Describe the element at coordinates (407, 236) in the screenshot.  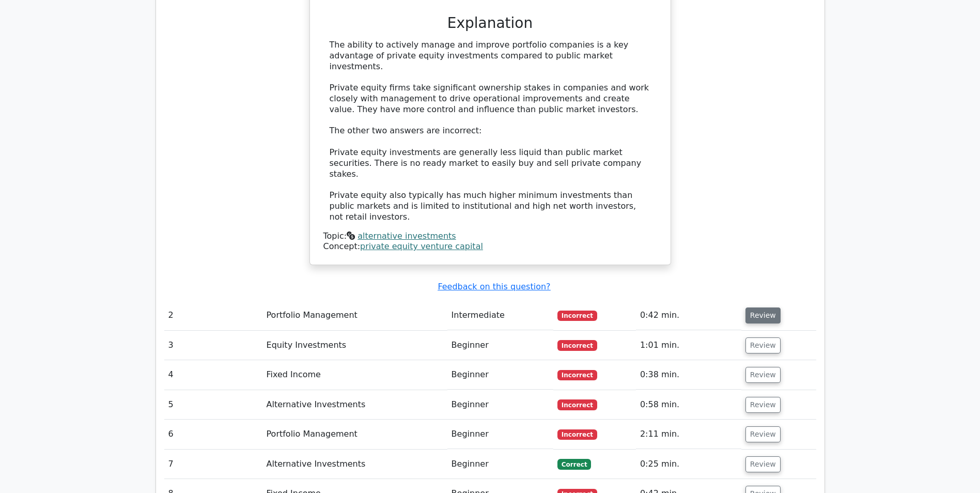
I see `a: alternative investments` at that location.